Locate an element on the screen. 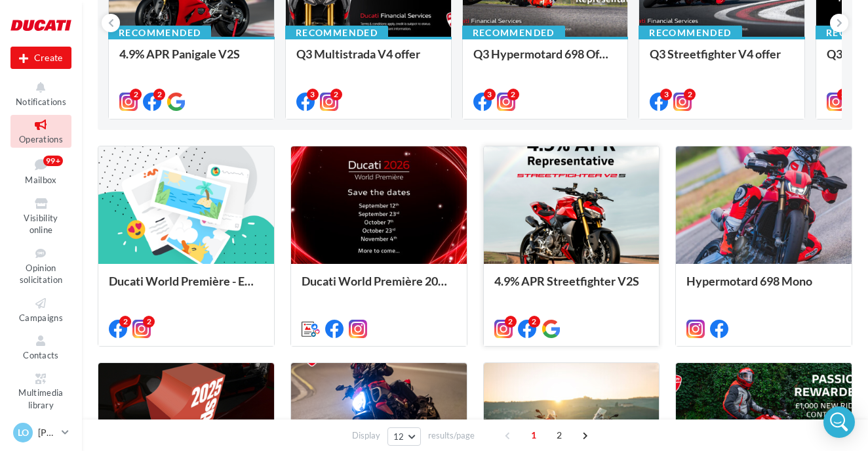  div: Q3 Streetfighter V4 offer is located at coordinates (722, 60).